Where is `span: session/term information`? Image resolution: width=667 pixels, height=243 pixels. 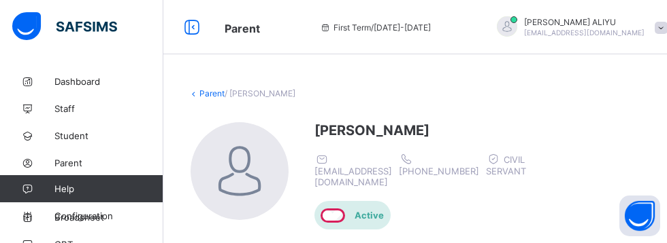
span: session/term information is located at coordinates (375, 27).